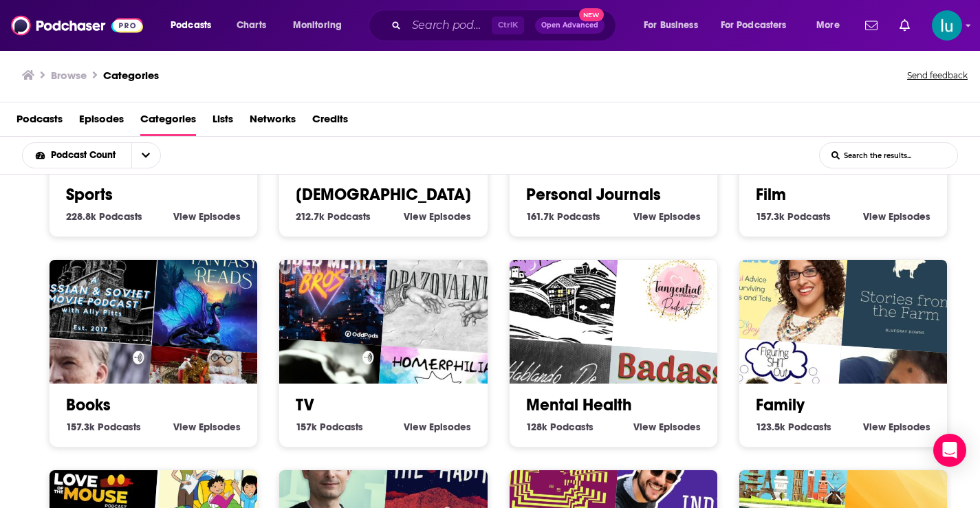 This screenshot has width=980, height=508. I want to click on h1: Categories, so click(131, 75).